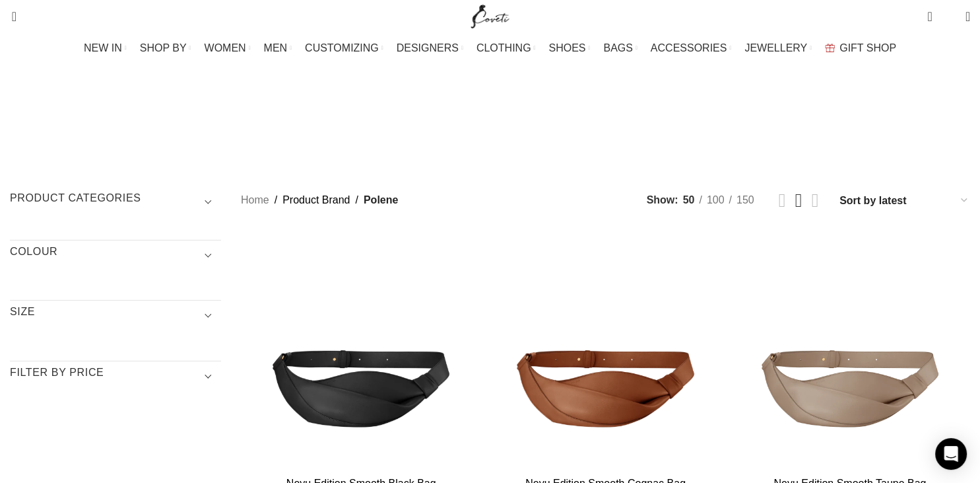 Image resolution: width=980 pixels, height=483 pixels. I want to click on a: CLOTHING, so click(507, 48).